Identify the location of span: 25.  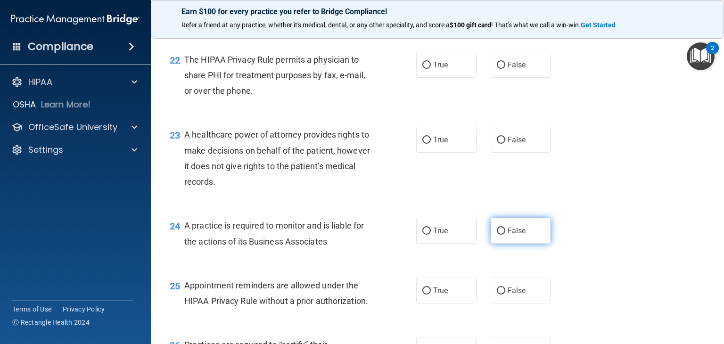
(175, 286).